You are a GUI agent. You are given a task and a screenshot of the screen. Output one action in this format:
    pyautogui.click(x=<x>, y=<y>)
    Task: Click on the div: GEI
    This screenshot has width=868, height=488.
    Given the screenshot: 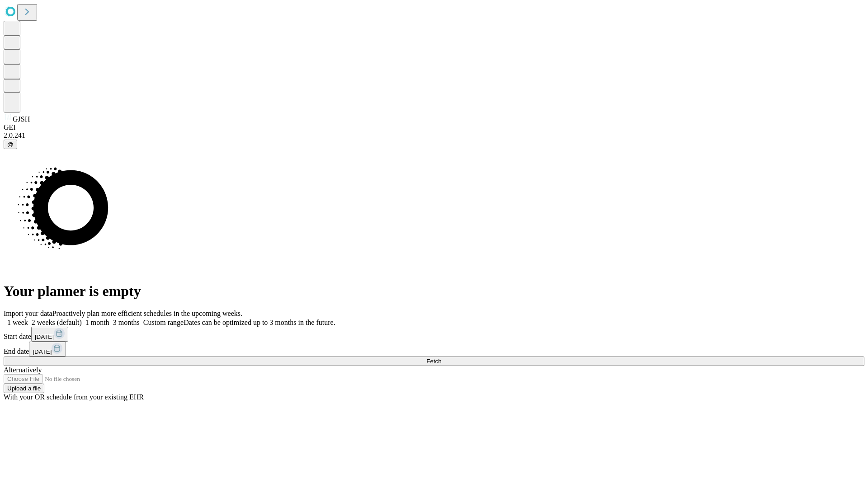 What is the action you would take?
    pyautogui.click(x=434, y=128)
    